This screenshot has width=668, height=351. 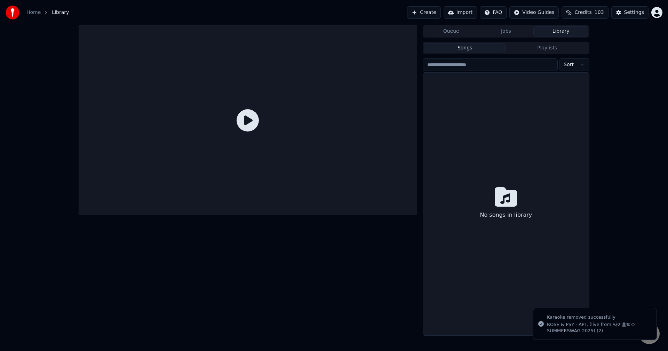 I want to click on div: Settings, so click(x=634, y=13).